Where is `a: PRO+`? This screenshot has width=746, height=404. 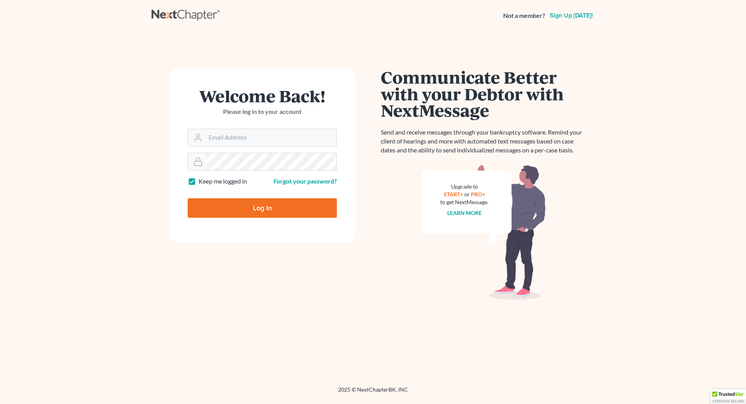
a: PRO+ is located at coordinates (478, 194).